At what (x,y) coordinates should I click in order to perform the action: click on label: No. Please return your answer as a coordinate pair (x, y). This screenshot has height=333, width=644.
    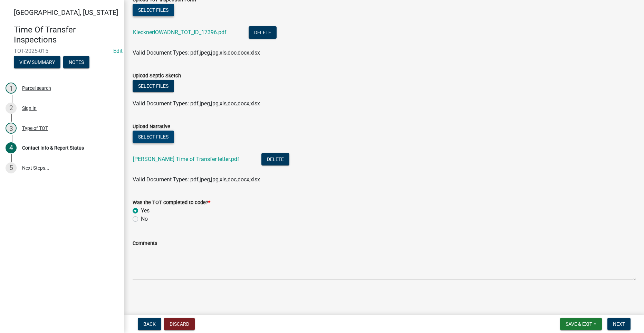
    Looking at the image, I should click on (144, 219).